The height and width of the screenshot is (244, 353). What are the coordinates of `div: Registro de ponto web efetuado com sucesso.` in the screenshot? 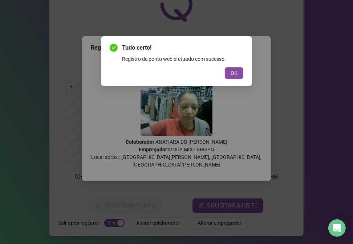 It's located at (182, 59).